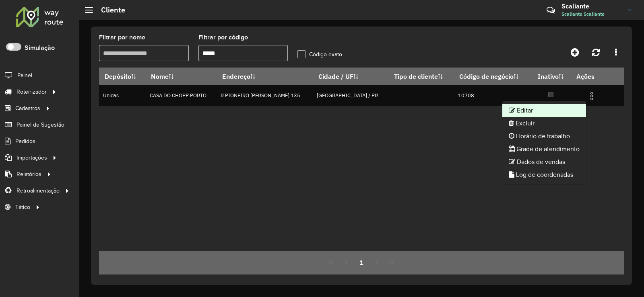 The image size is (644, 297). What do you see at coordinates (361, 262) in the screenshot?
I see `button: 1` at bounding box center [361, 262].